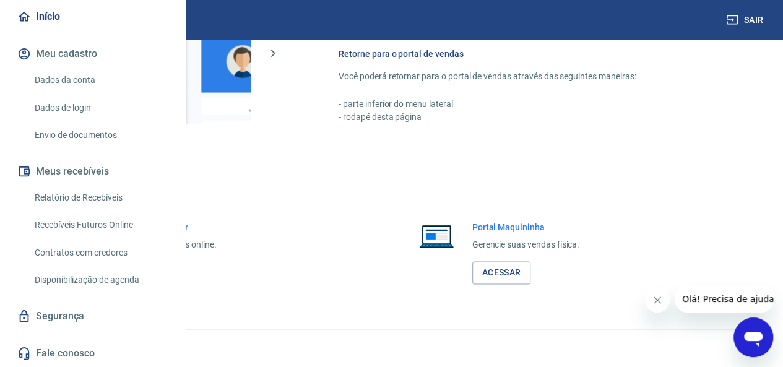 This screenshot has width=783, height=367. Describe the element at coordinates (92, 354) in the screenshot. I see `a: Fale conosco` at that location.